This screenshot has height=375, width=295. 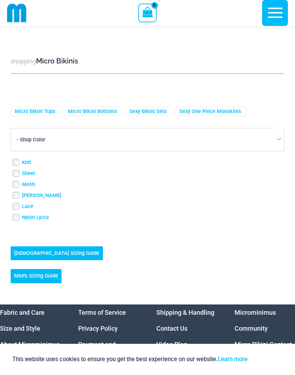 I want to click on a: Knit, so click(x=27, y=162).